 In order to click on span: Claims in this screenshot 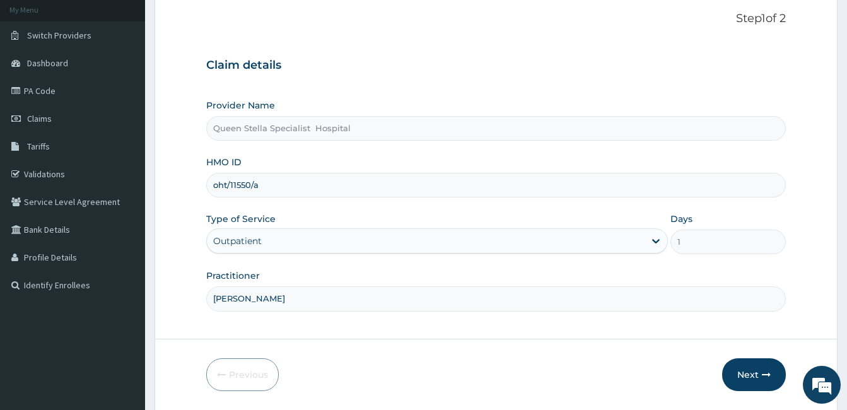, I will do `click(39, 119)`.